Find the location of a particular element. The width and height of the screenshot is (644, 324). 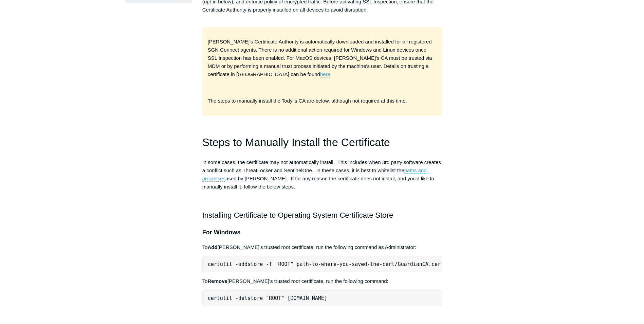

a: here is located at coordinates (325, 74).